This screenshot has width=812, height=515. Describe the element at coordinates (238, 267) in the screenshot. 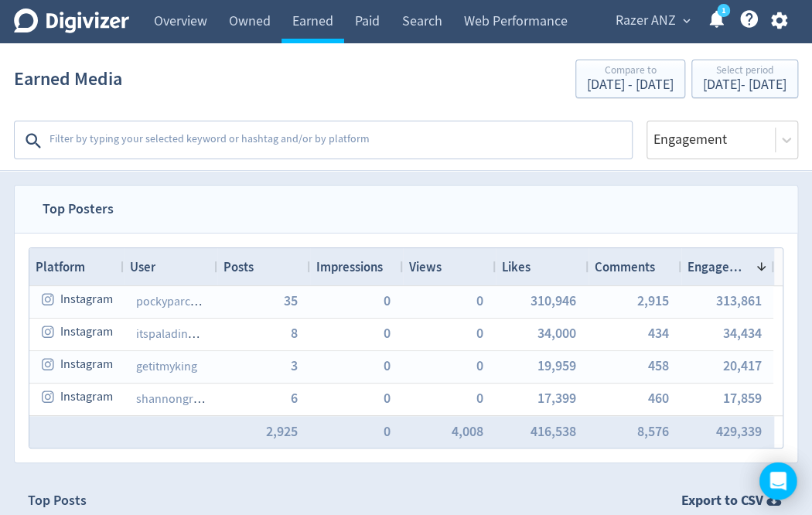

I see `span: Posts` at that location.